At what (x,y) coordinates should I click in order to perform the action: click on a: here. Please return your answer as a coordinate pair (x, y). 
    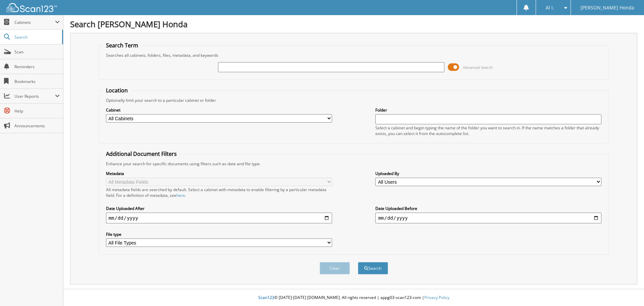
    Looking at the image, I should click on (181, 195).